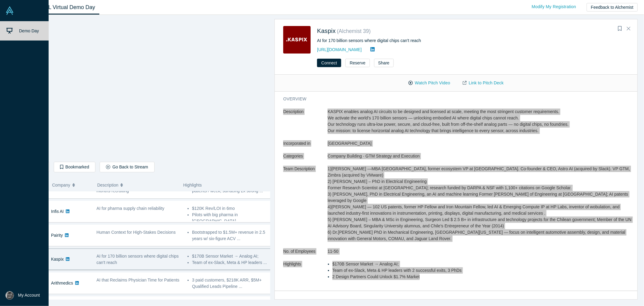  I want to click on button: My Account, so click(23, 295).